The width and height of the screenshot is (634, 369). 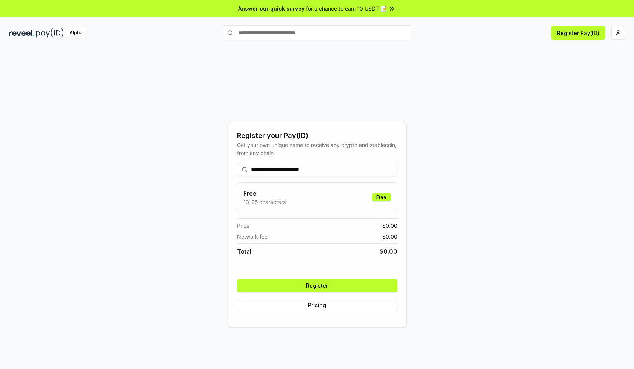 What do you see at coordinates (252, 237) in the screenshot?
I see `span: Network fee` at bounding box center [252, 237].